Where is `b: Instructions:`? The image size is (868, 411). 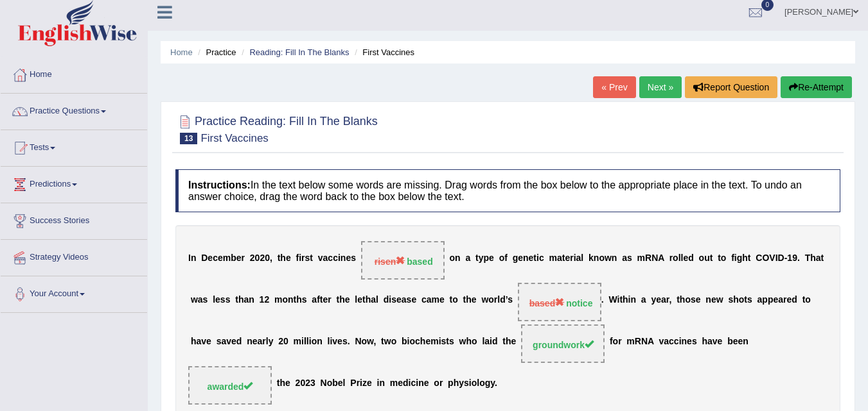
b: Instructions: is located at coordinates (219, 185).